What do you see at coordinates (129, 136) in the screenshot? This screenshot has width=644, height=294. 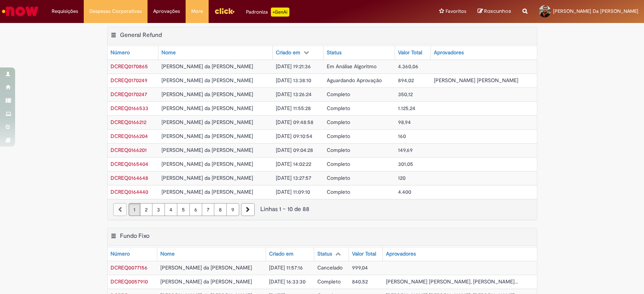 I see `a: Abrir Registro: DCREQ0166204` at bounding box center [129, 136].